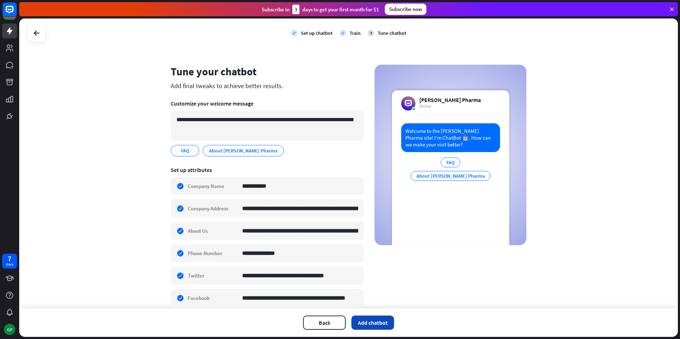  I want to click on div: Tune your chatbot, so click(267, 71).